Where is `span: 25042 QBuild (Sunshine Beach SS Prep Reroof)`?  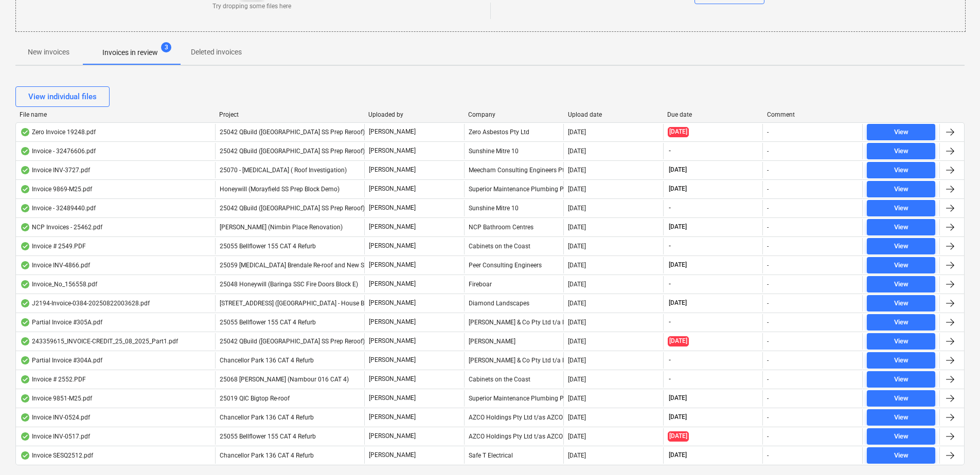 span: 25042 QBuild (Sunshine Beach SS Prep Reroof) is located at coordinates (292, 341).